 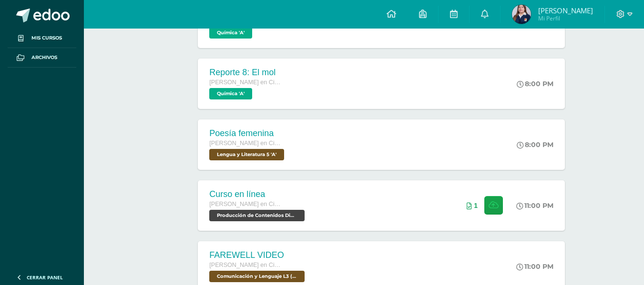 What do you see at coordinates (258, 194) in the screenshot?
I see `div: Curso en línea` at bounding box center [258, 194].